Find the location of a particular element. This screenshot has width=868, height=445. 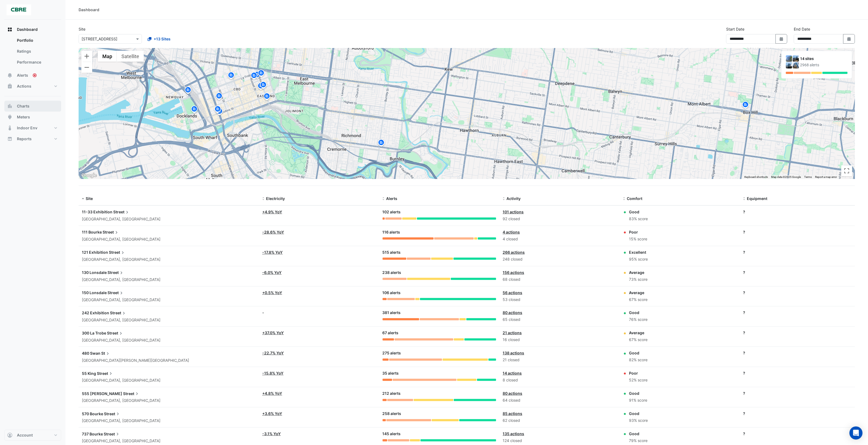

span: 111 Bourke is located at coordinates (92, 232).